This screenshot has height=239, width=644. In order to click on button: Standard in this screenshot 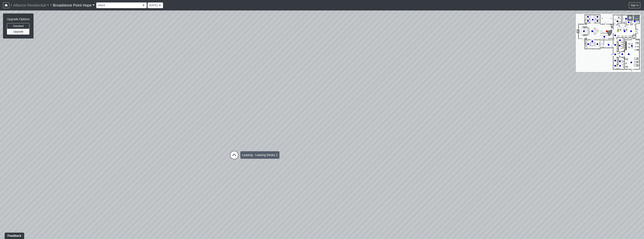, I will do `click(18, 26)`.